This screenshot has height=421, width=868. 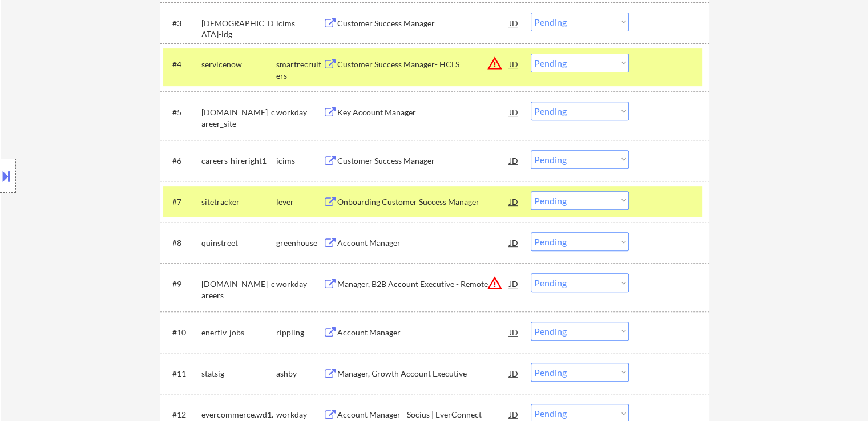 What do you see at coordinates (239, 374) in the screenshot?
I see `div: statsig` at bounding box center [239, 374].